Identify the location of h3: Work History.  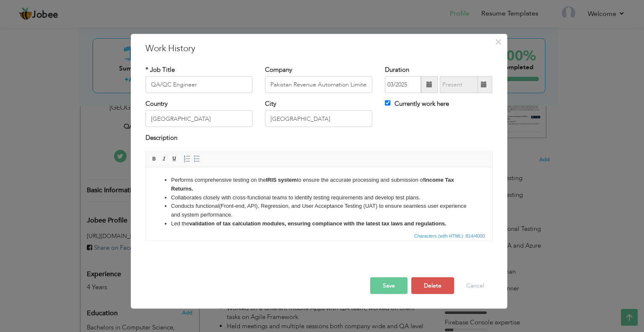
(319, 49).